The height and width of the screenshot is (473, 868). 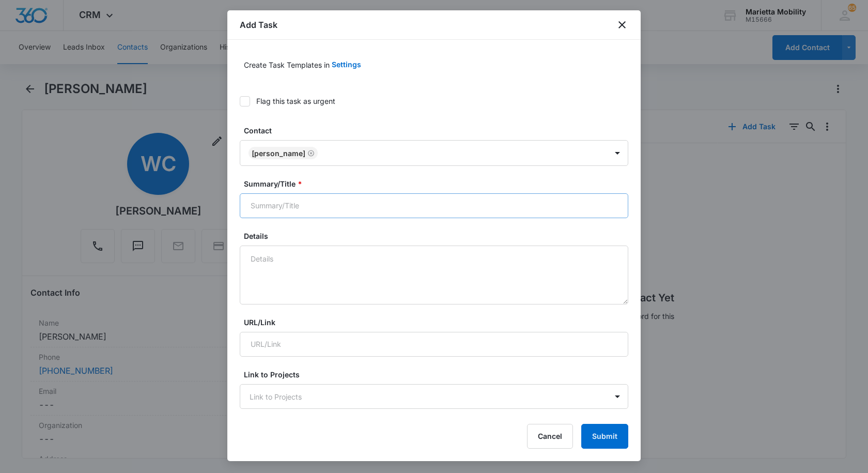 I want to click on label: Link to Projects, so click(x=438, y=375).